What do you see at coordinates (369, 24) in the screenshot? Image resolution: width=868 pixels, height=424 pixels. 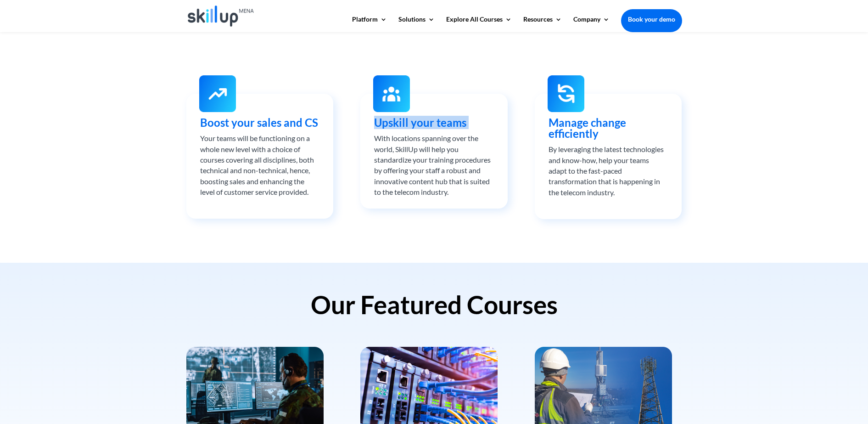 I see `a: Platform` at bounding box center [369, 24].